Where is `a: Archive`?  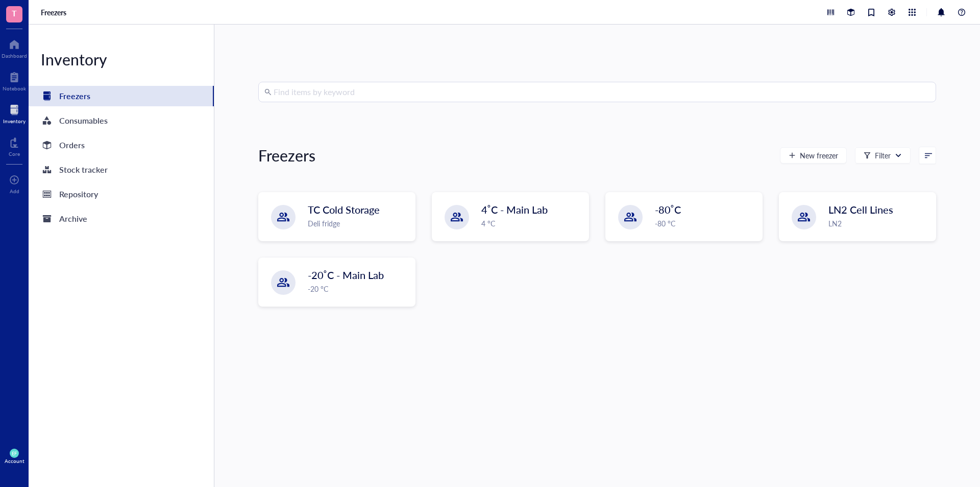
a: Archive is located at coordinates (121, 219).